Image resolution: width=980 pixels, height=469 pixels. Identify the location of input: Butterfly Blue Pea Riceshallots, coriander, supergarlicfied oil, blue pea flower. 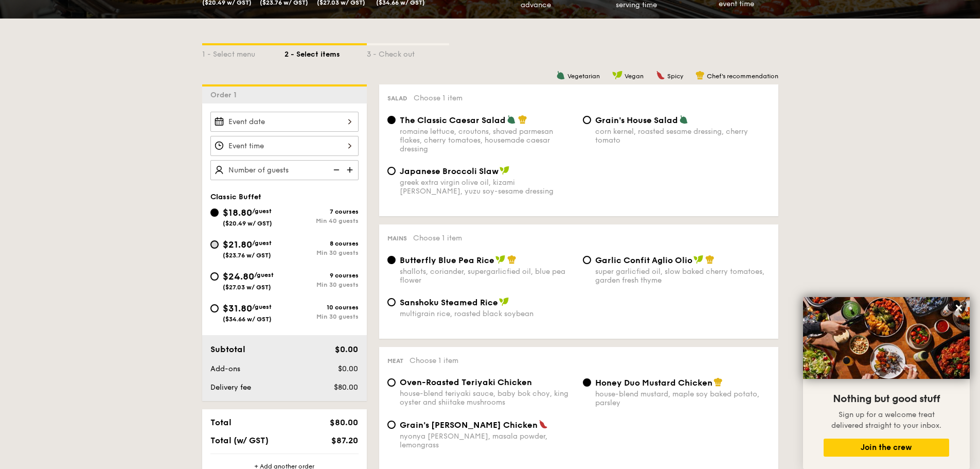
(391, 260).